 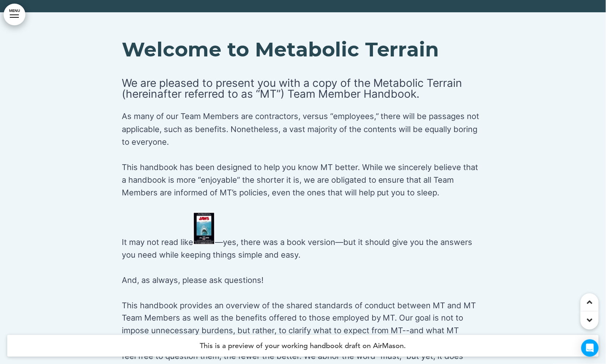 I want to click on p: As many of our Team Members are contractors, versus “employees,” there will be passages not appli..., so click(x=303, y=129).